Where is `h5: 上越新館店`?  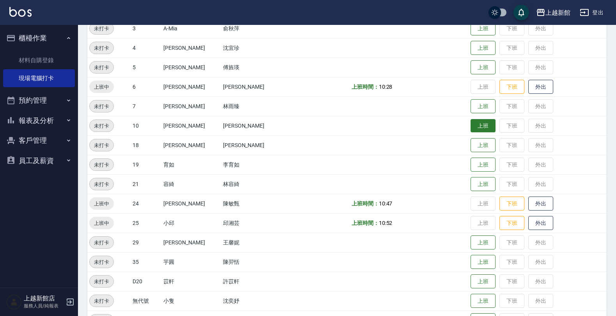 h5: 上越新館店 is located at coordinates (44, 299).